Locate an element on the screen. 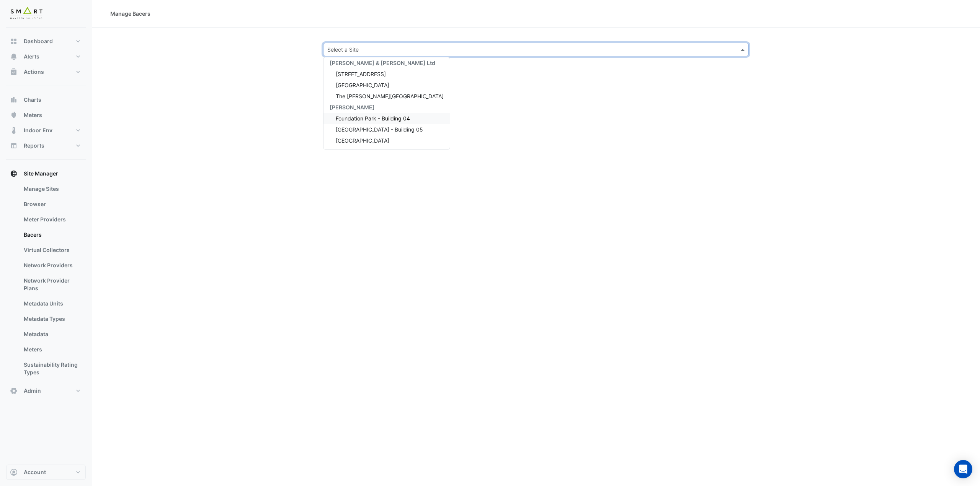 Image resolution: width=980 pixels, height=486 pixels. span: Admin is located at coordinates (32, 391).